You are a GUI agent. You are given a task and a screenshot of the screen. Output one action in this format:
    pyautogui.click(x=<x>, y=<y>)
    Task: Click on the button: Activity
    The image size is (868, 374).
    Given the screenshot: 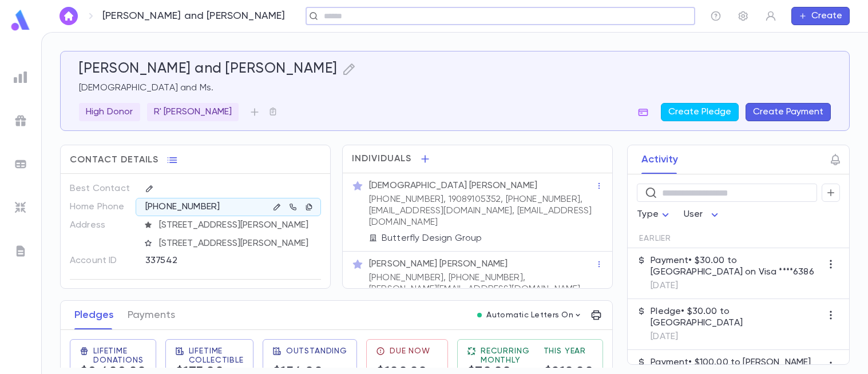 What is the action you would take?
    pyautogui.click(x=659, y=160)
    